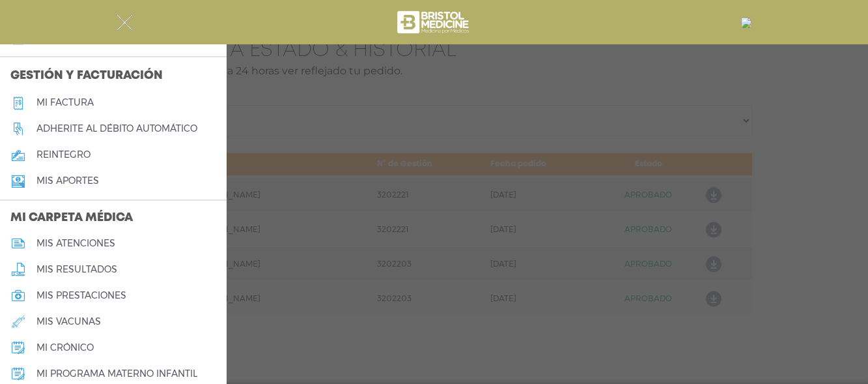  Describe the element at coordinates (68, 180) in the screenshot. I see `h5: Mis aportes` at that location.